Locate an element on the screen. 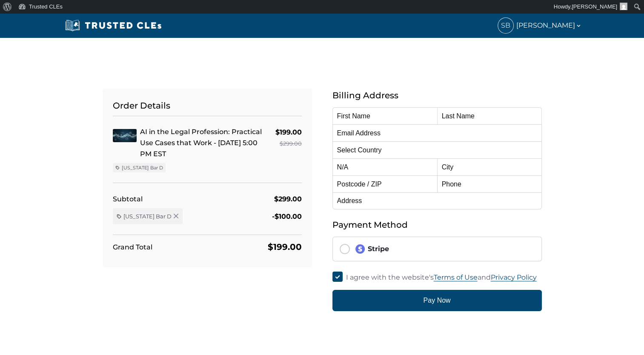 The height and width of the screenshot is (355, 644). a: Privacy Policy is located at coordinates (513, 277).